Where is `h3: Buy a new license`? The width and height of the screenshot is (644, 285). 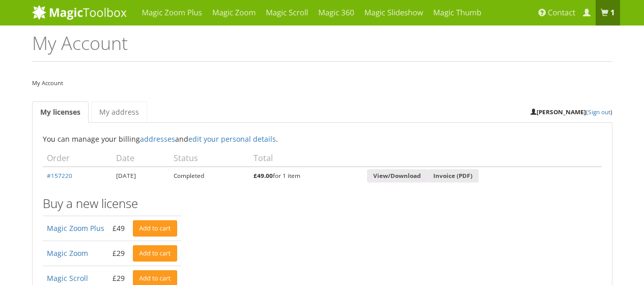 h3: Buy a new license is located at coordinates (322, 203).